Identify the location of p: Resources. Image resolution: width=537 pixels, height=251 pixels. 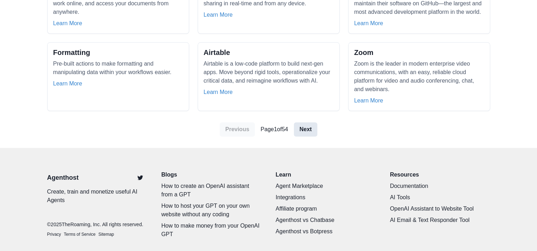
(440, 175).